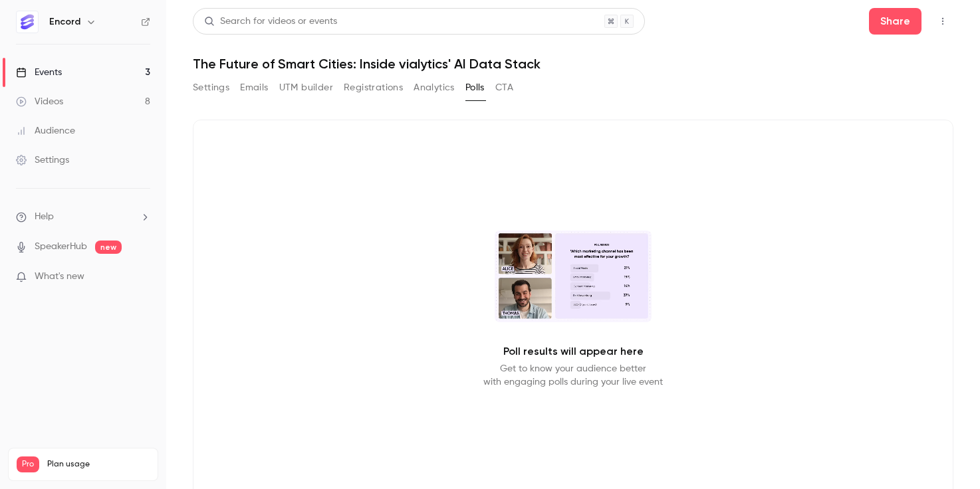 This screenshot has width=980, height=489. What do you see at coordinates (573, 376) in the screenshot?
I see `p: Get to know your audience better with engaging polls during your live event` at bounding box center [573, 376].